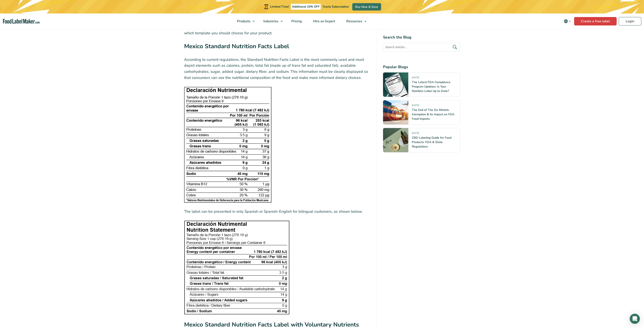  Describe the element at coordinates (243, 21) in the screenshot. I see `span: Products` at that location.